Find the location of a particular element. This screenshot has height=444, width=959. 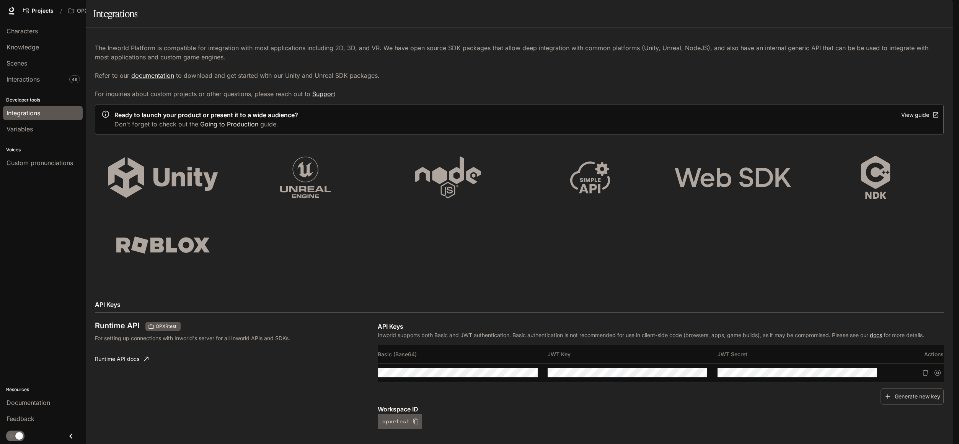

p: For setting up connections with Inworld's server for all Inworld APIs and SDKs. is located at coordinates (199, 338).